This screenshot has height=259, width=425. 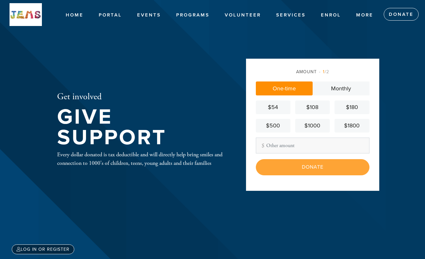 What do you see at coordinates (273, 126) in the screenshot?
I see `div: $500` at bounding box center [273, 126].